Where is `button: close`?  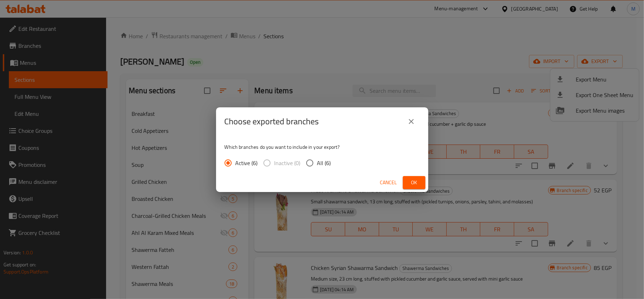
button: close is located at coordinates (411, 122).